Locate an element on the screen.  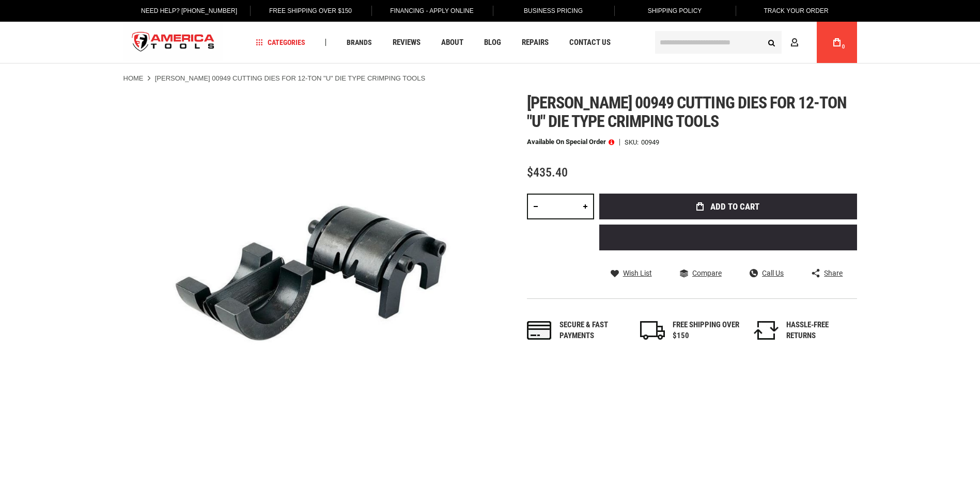
button: Add to Cart is located at coordinates (728, 206).